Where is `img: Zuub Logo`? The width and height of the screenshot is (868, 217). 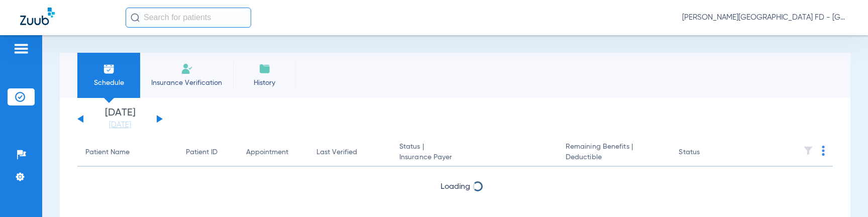 img: Zuub Logo is located at coordinates (37, 16).